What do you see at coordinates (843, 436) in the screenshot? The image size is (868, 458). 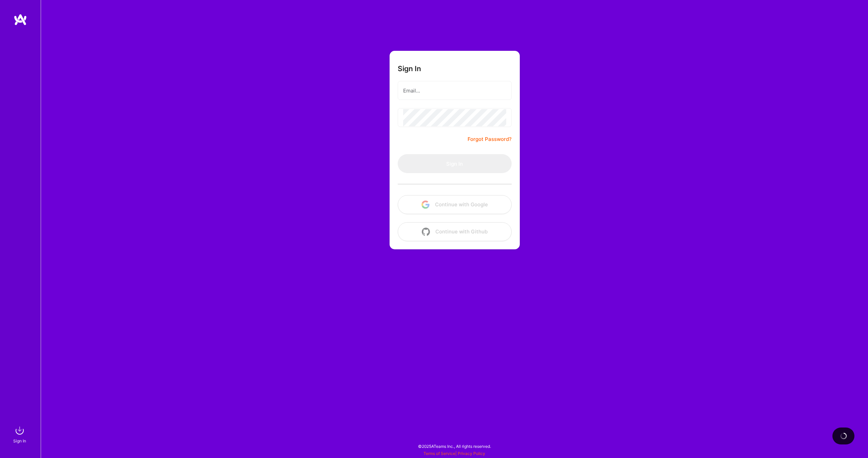 I see `img: loading` at bounding box center [843, 436].